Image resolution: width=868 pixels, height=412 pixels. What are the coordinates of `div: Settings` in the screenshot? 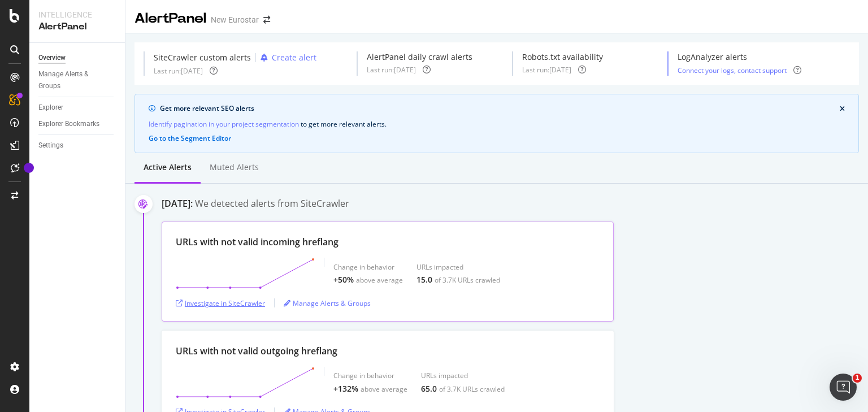 It's located at (51, 145).